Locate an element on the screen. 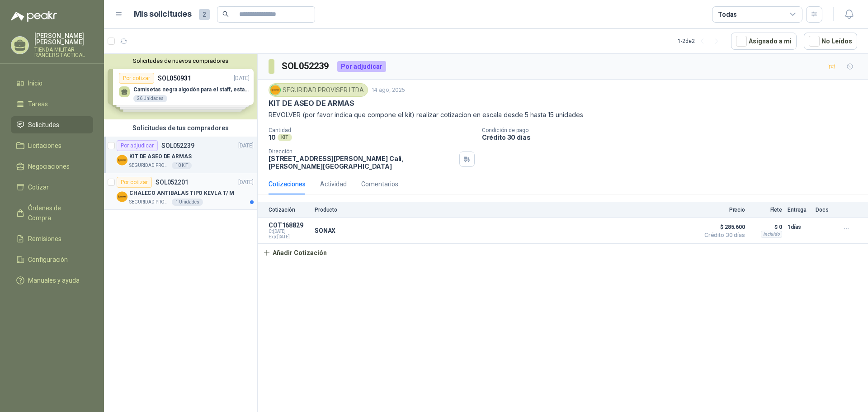 The height and width of the screenshot is (412, 868). a: Licitaciones is located at coordinates (52, 146).